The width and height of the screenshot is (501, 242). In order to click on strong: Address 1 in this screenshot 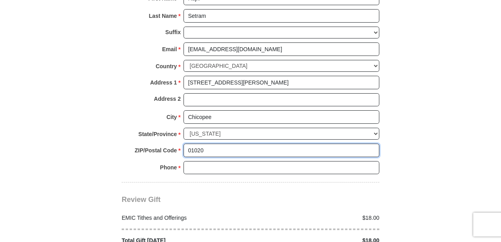, I will do `click(164, 82)`.